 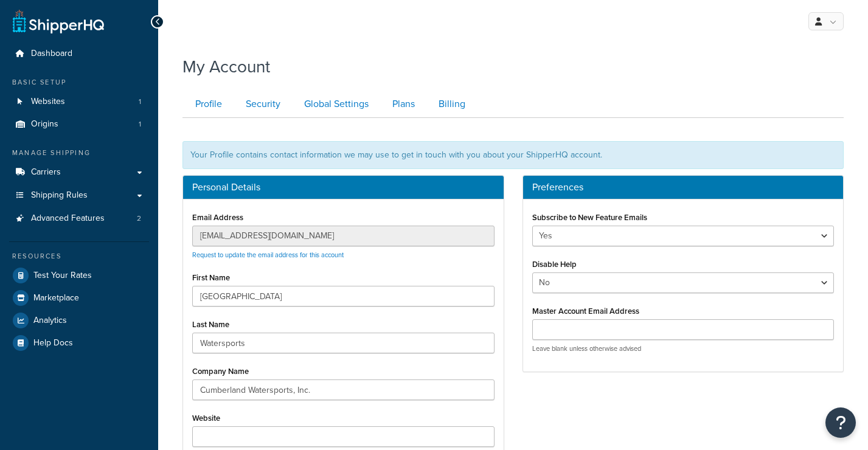 What do you see at coordinates (79, 321) in the screenshot?
I see `li: Analytics` at bounding box center [79, 321].